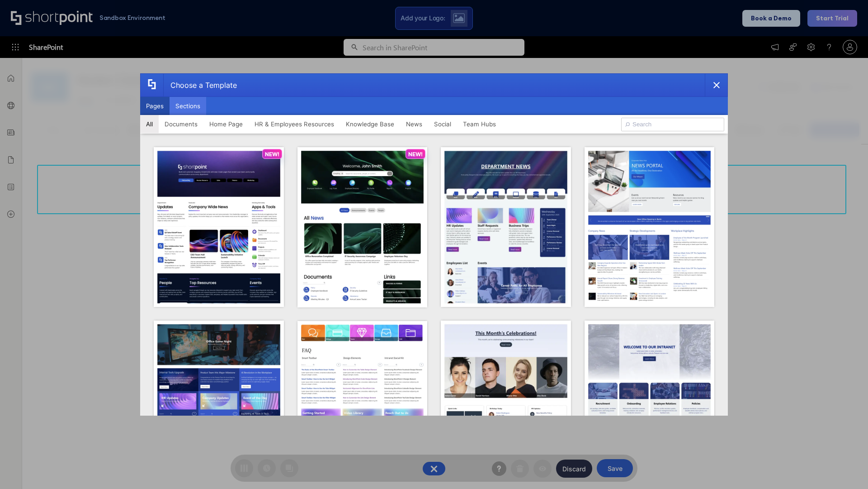  Describe the element at coordinates (673, 124) in the screenshot. I see `input: Search` at that location.